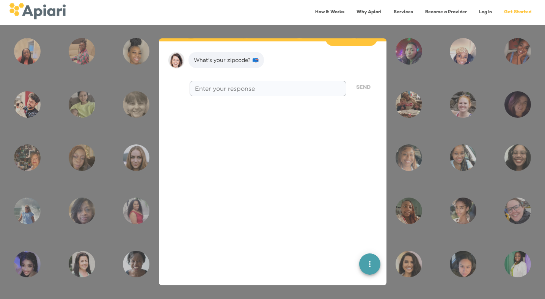  I want to click on a: Log In, so click(486, 12).